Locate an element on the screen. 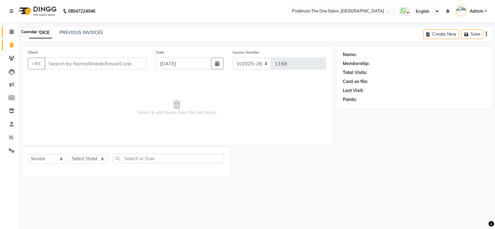  div: Last Visit: is located at coordinates (353, 90).